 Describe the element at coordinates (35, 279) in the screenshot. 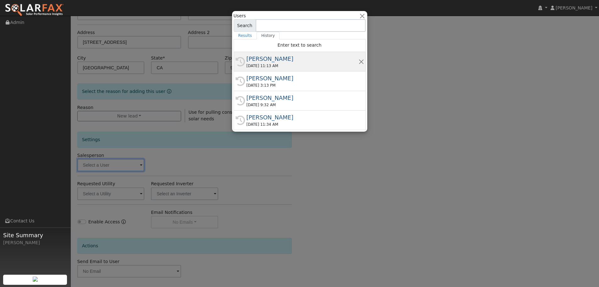

I see `img: retrieve` at that location.